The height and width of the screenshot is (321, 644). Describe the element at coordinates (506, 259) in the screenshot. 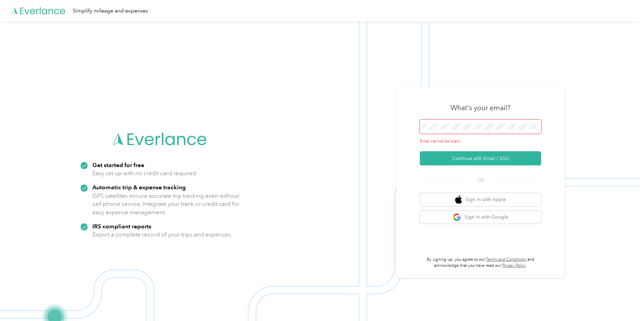

I see `a: Terms and Conditions` at that location.